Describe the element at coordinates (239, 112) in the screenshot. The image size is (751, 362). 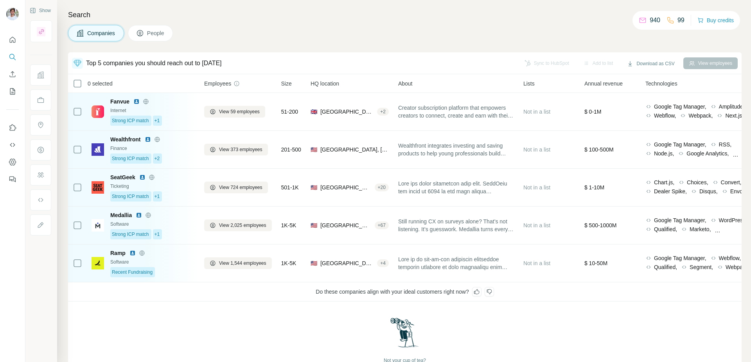
I see `span: View 59 employees` at that location.